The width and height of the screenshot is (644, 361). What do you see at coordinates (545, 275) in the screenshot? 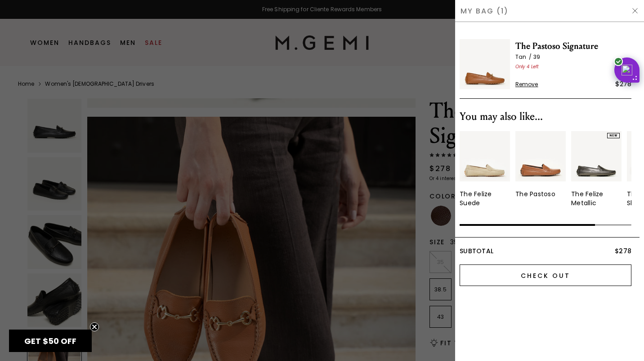
I see `input: Check Out` at bounding box center [545, 275].